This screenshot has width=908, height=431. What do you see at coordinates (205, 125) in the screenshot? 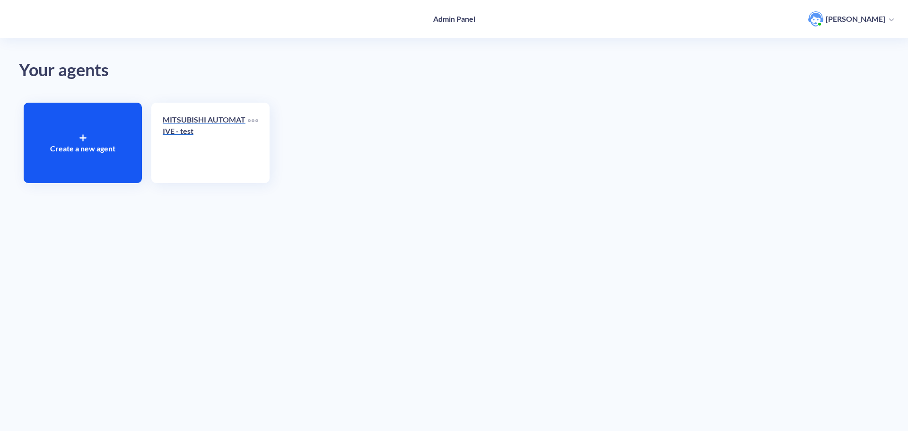
I see `p: MITSUBISHI AUTOMATIVE - test` at bounding box center [205, 125].